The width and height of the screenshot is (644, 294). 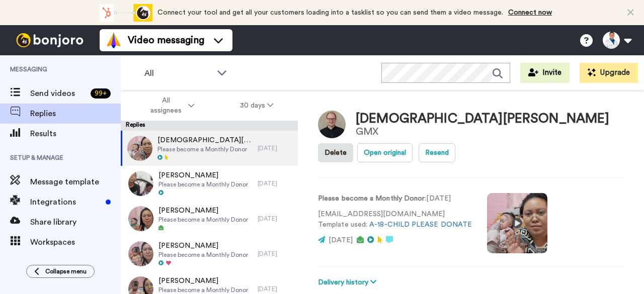 I want to click on span: Share library, so click(x=75, y=222).